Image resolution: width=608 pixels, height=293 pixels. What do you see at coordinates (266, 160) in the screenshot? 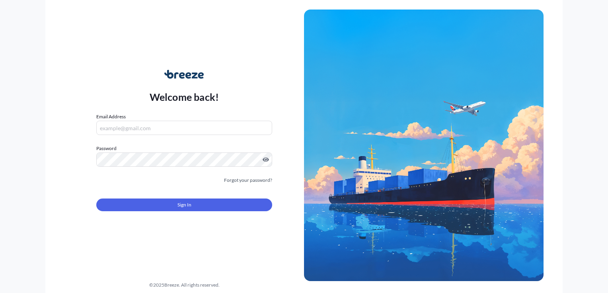
I see `button: Show password` at bounding box center [266, 160].